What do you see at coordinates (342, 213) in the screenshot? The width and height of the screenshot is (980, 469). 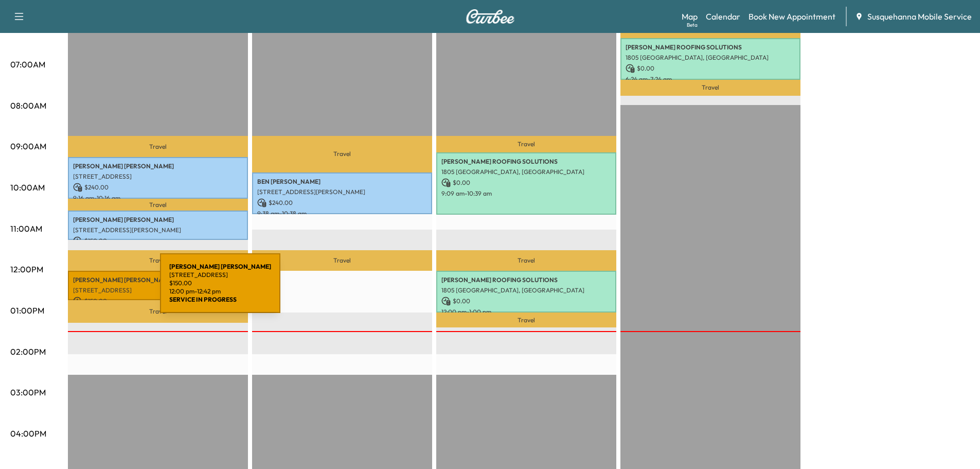 I see `p: 9:38 am - 10:38 am` at bounding box center [342, 213].